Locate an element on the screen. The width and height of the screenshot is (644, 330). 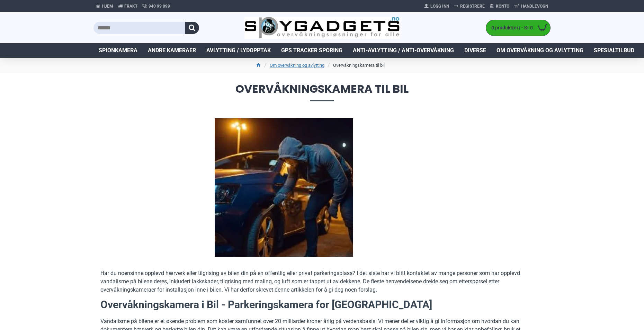
a: Andre kameraer is located at coordinates (172, 50).